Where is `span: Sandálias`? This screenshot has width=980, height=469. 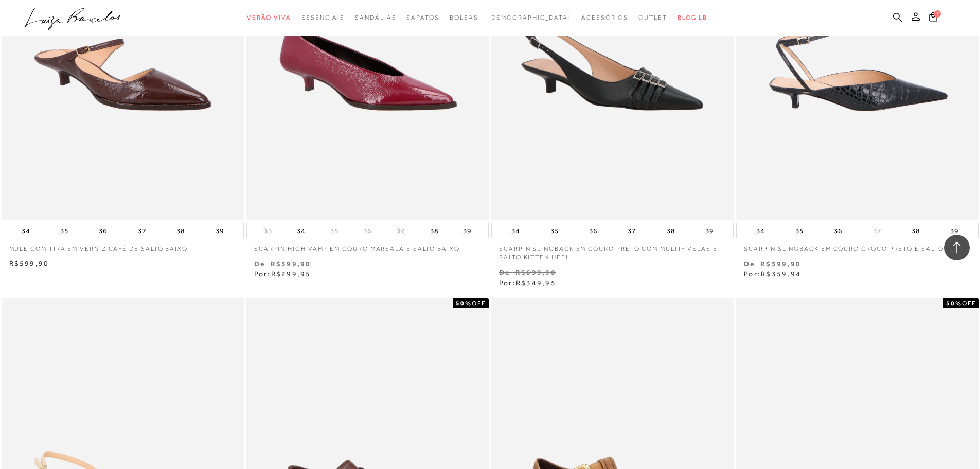
span: Sandálias is located at coordinates (375, 18).